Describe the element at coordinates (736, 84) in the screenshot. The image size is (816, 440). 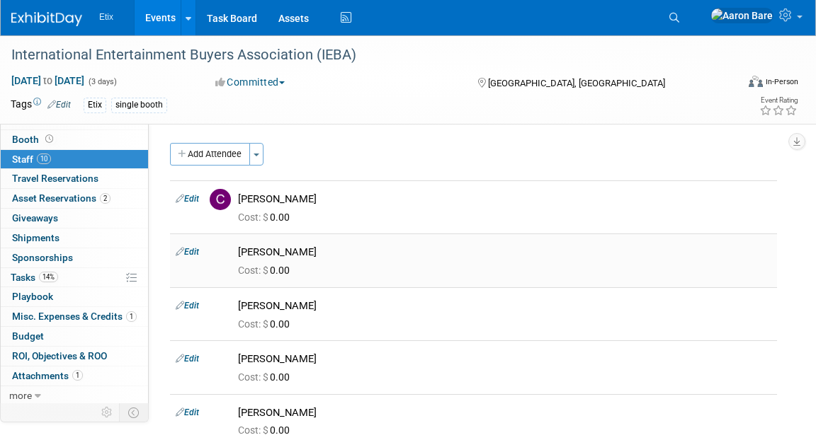
I see `div: Event Format` at that location.